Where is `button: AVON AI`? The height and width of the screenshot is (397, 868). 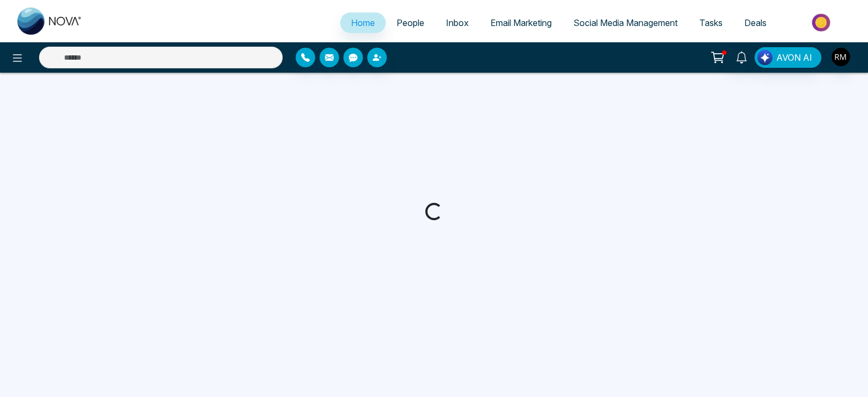
button: AVON AI is located at coordinates (788, 58).